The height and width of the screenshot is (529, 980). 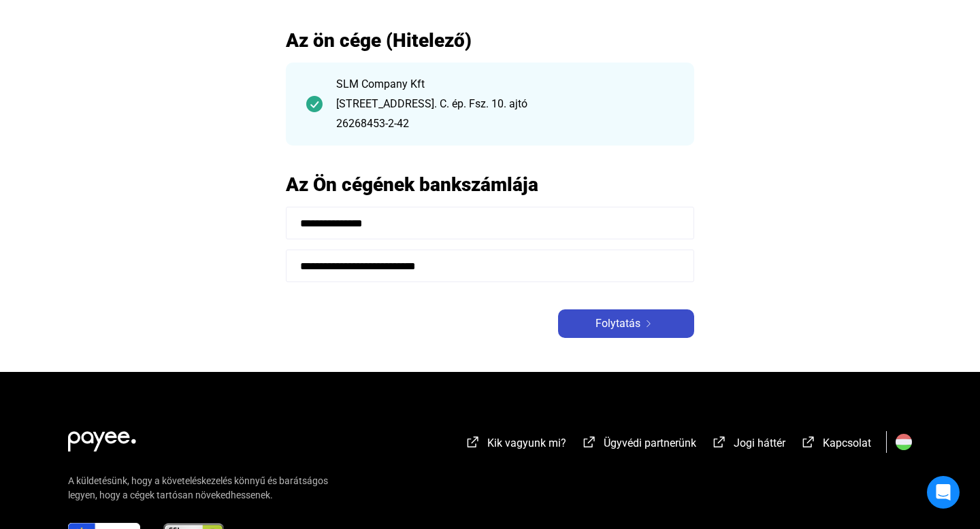 I want to click on button: Folytatásarrow-right-white, so click(x=626, y=324).